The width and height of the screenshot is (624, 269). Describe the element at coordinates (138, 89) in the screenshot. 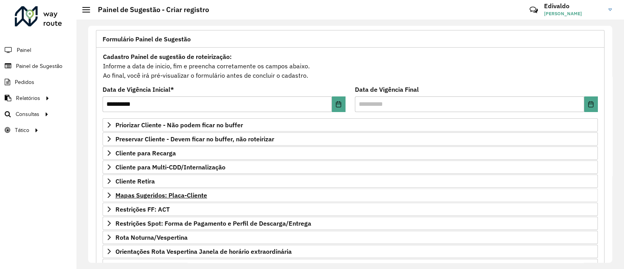

I see `label: Data de Vigência Inicial` at that location.